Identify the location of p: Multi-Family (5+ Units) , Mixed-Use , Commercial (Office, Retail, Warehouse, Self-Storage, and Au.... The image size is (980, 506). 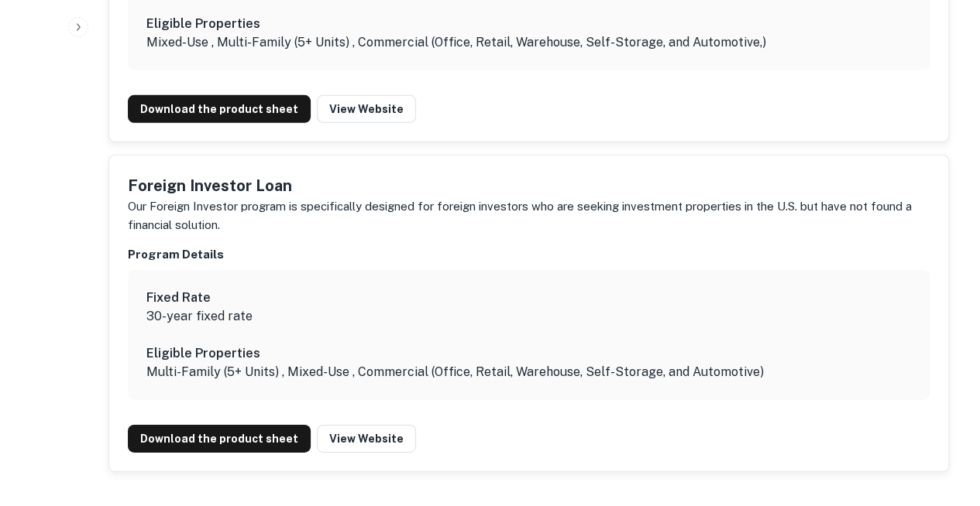
(529, 372).